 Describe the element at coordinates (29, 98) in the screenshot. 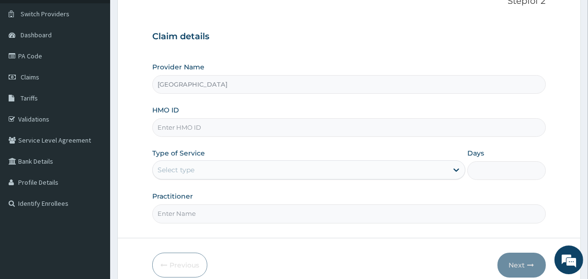

I see `span: Tariffs` at that location.